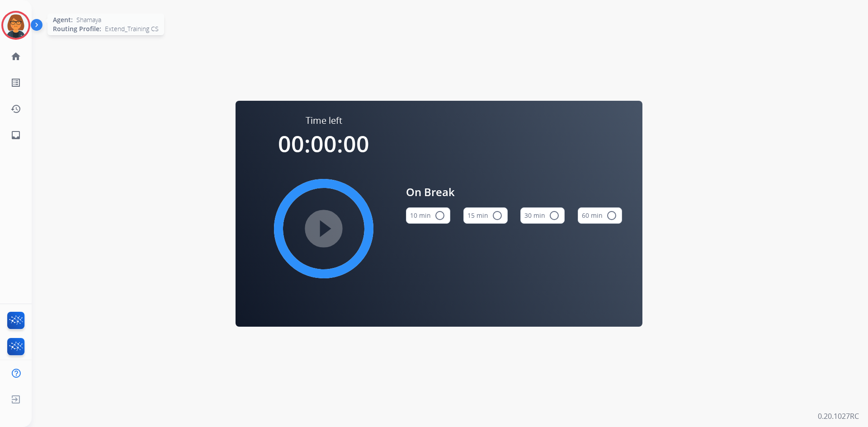 The height and width of the screenshot is (427, 868). What do you see at coordinates (77, 29) in the screenshot?
I see `span: Routing Profile:` at bounding box center [77, 29].